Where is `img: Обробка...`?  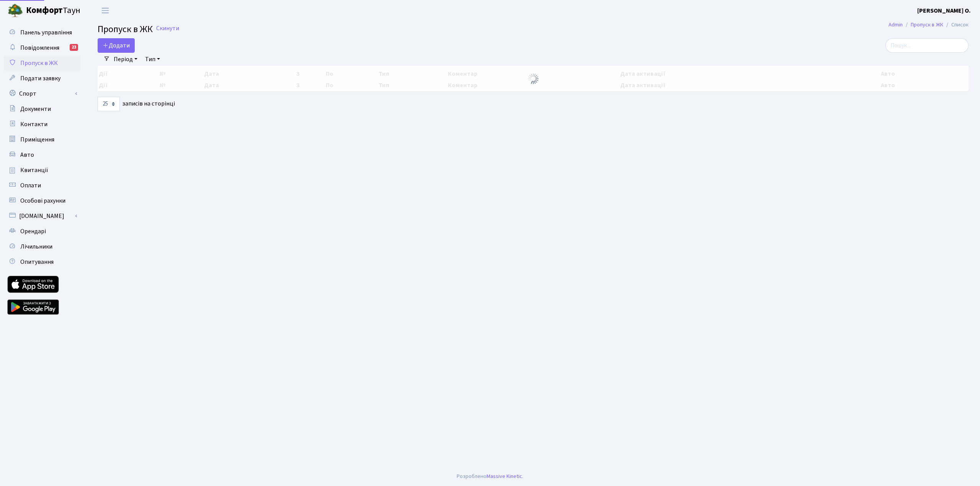 img: Обробка... is located at coordinates (533, 79).